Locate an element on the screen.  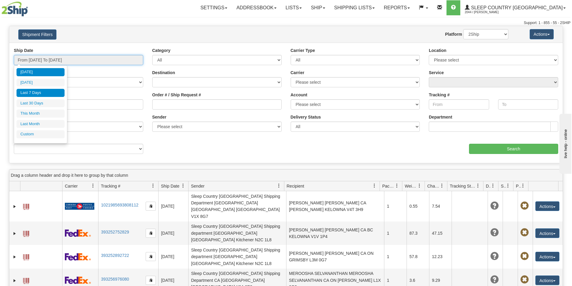
label: Tracking # is located at coordinates (439, 95).